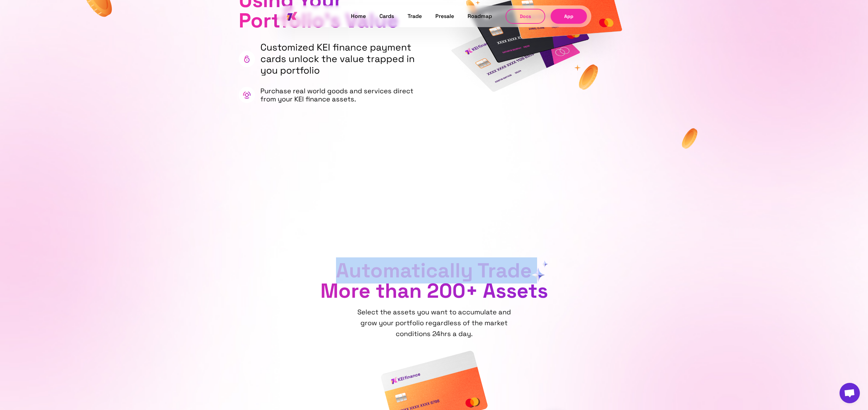 This screenshot has width=868, height=410. Describe the element at coordinates (386, 17) in the screenshot. I see `a: Cards` at that location.